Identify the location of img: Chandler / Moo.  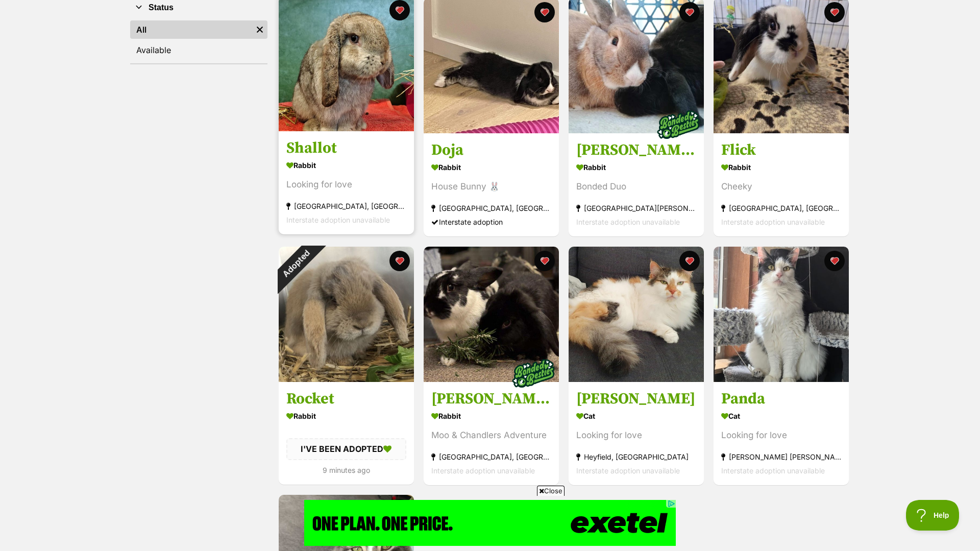
(491, 314).